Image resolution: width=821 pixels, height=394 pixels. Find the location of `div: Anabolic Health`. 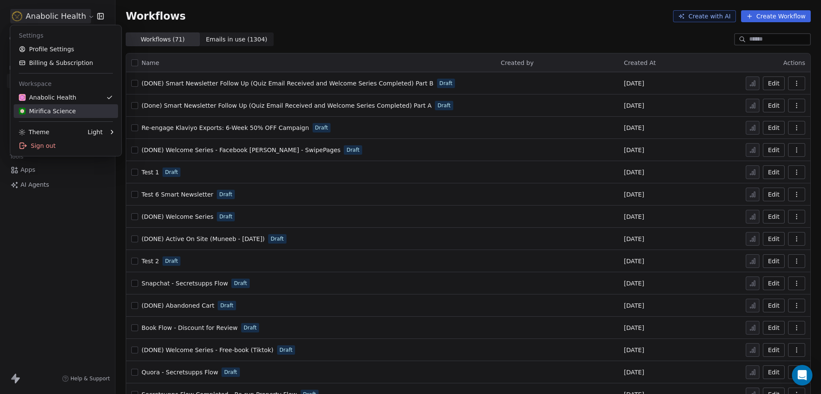

div: Anabolic Health is located at coordinates (47, 97).